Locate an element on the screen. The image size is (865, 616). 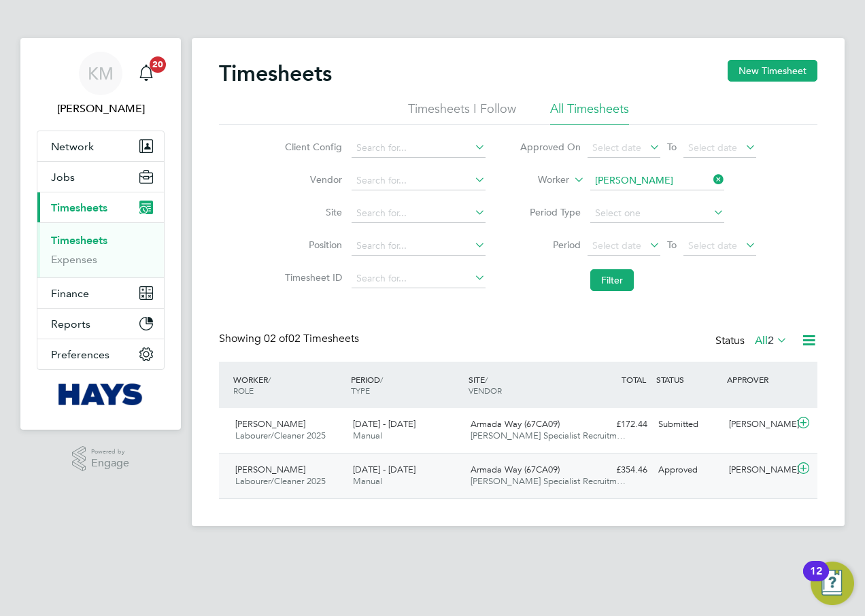
div: PERIOD is located at coordinates (406, 384).